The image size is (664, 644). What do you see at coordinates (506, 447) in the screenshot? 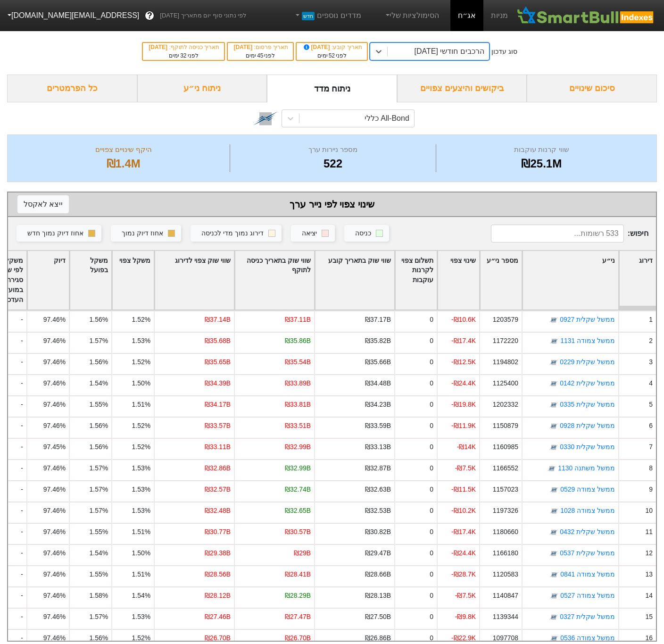
I see `div: 1160985` at bounding box center [506, 447].